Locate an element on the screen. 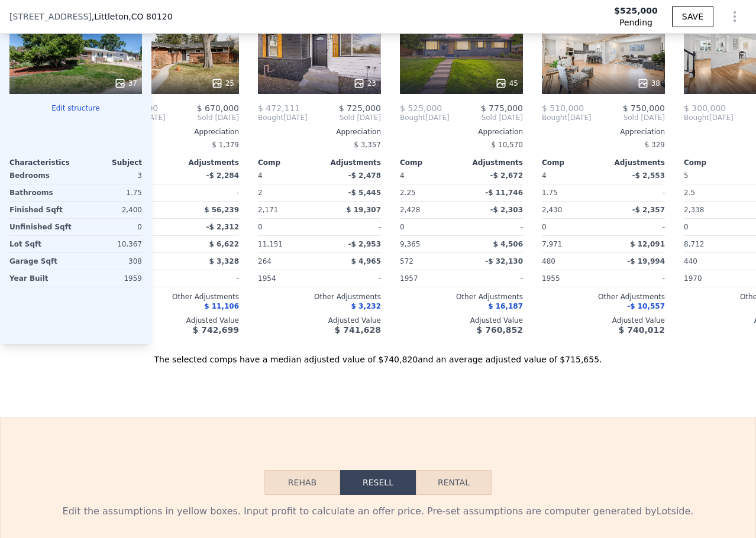 The width and height of the screenshot is (756, 538). div: 0 is located at coordinates (110, 228).